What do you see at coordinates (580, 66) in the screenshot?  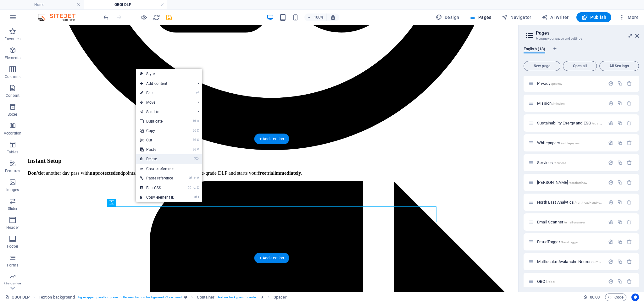 I see `span: Open all` at bounding box center [580, 66].